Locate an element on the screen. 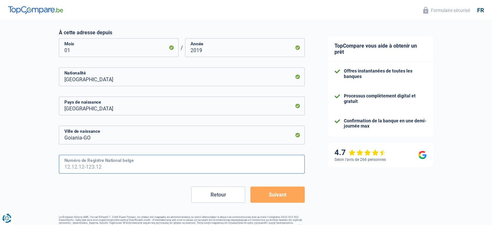  div: Confirmation de la banque en une demi-journée max is located at coordinates (385, 124).